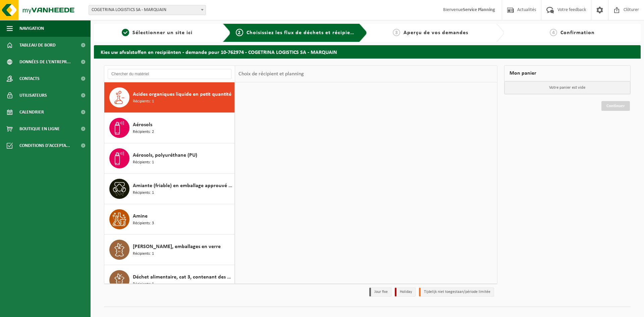  What do you see at coordinates (368, 52) in the screenshot?
I see `h2: Kies uw afvalstoffen en recipiënten - demande pour 10-762974 - COGETRINA LOGISTICS SA - MARQUAIN` at bounding box center [368, 52].